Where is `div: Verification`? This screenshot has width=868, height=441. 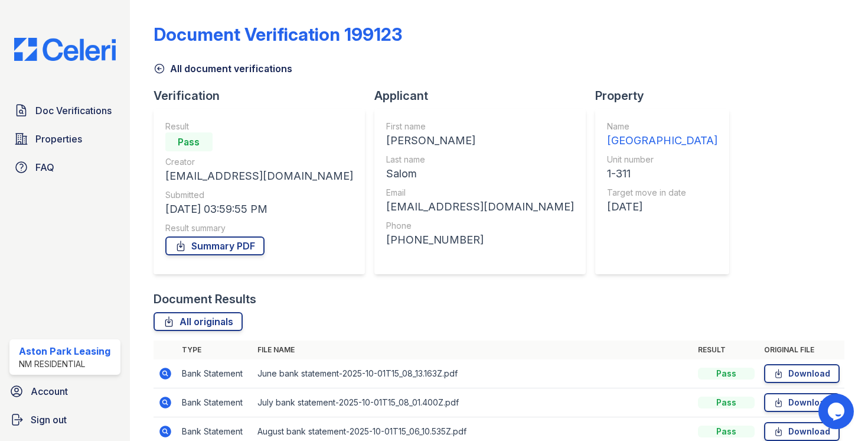
div: Verification is located at coordinates (264, 96).